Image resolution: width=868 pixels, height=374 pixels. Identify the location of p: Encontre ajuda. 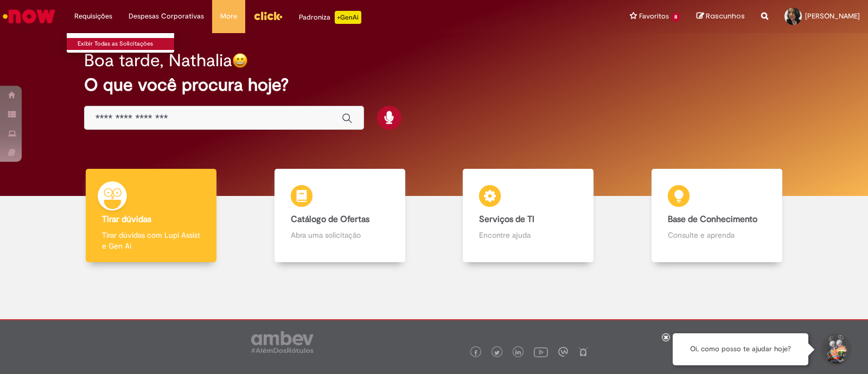
(528, 235).